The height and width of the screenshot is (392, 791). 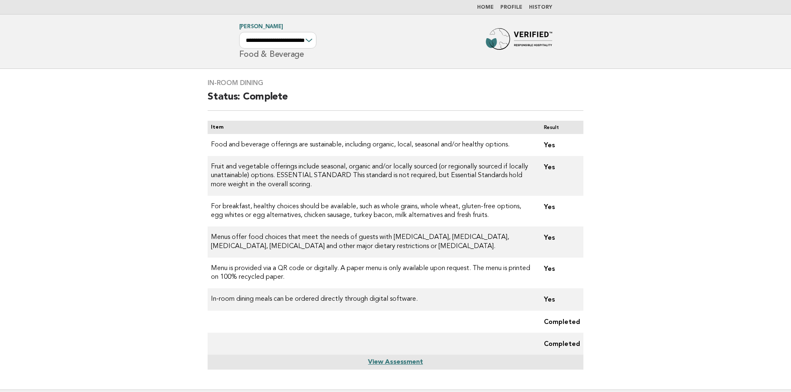 What do you see at coordinates (372, 127) in the screenshot?
I see `th: Item` at bounding box center [372, 127].